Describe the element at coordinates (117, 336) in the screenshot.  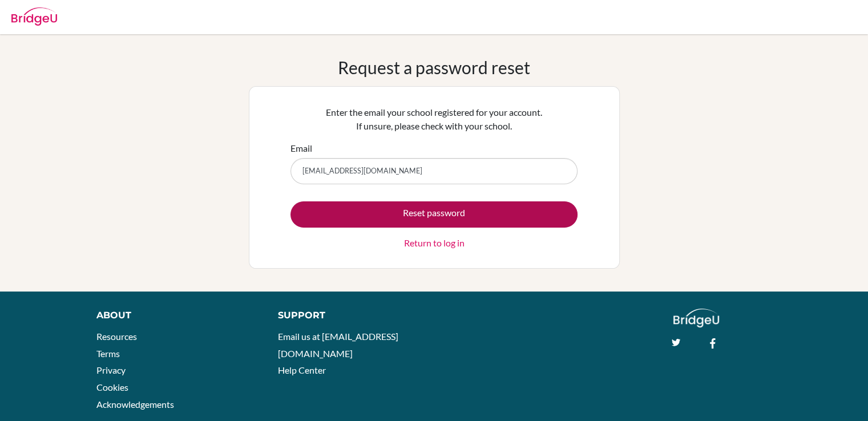
I see `a: Resources` at that location.